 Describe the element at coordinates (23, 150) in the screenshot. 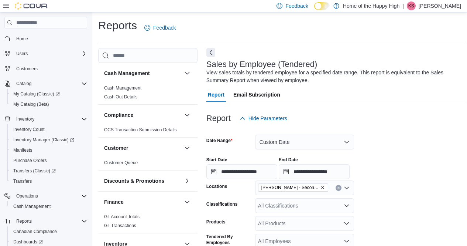

I see `a: Manifests` at that location.